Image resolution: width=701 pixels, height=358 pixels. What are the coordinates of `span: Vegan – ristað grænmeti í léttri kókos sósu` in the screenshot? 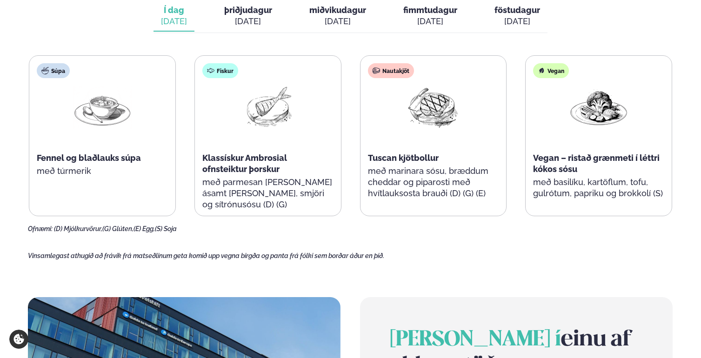 It's located at (596, 163).